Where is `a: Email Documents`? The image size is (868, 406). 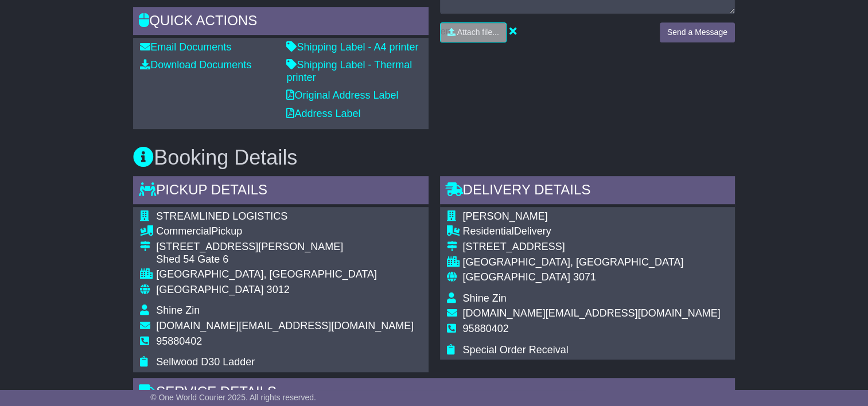
a: Email Documents is located at coordinates (186, 47).